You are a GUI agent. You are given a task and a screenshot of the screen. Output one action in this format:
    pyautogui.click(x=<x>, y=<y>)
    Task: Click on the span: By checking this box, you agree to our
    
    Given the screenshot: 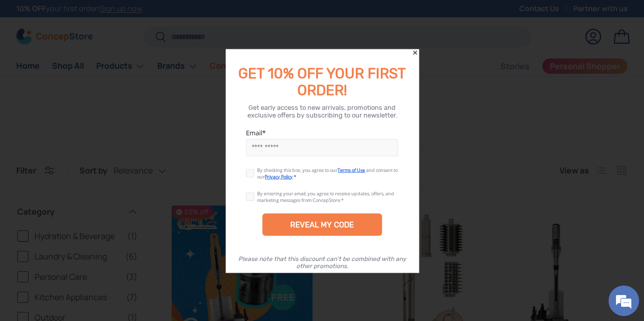 What is the action you would take?
    pyautogui.click(x=297, y=169)
    